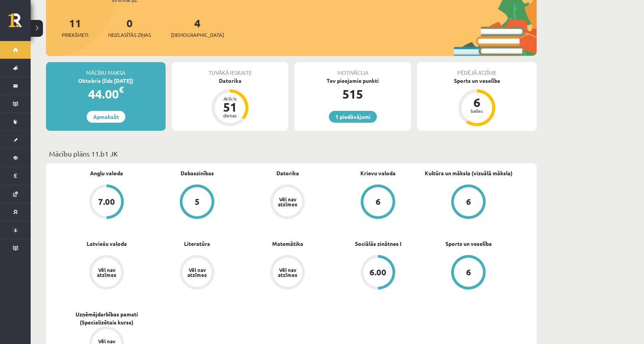 The width and height of the screenshot is (644, 344). Describe the element at coordinates (197, 243) in the screenshot. I see `a: Literatūra` at that location.